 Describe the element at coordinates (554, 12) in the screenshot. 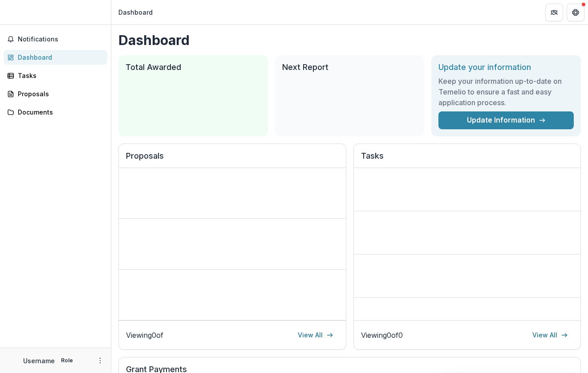

I see `button: Partners` at that location.